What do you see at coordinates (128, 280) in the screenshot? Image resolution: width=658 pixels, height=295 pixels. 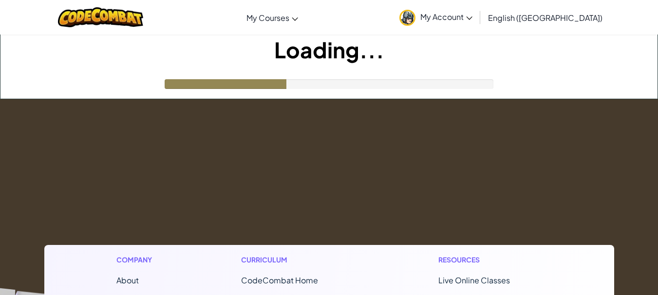 I see `a: About` at bounding box center [128, 280].